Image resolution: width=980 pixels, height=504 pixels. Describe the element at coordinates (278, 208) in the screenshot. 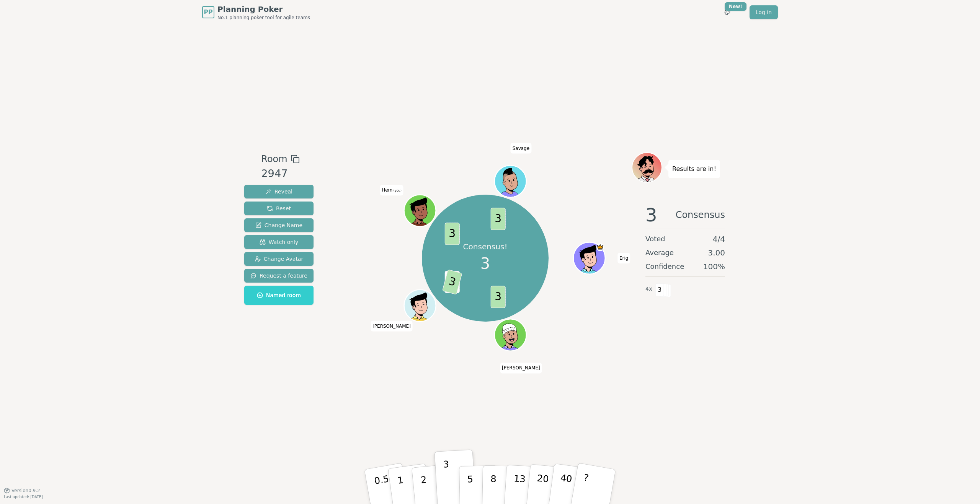

I see `span: Reset` at that location.